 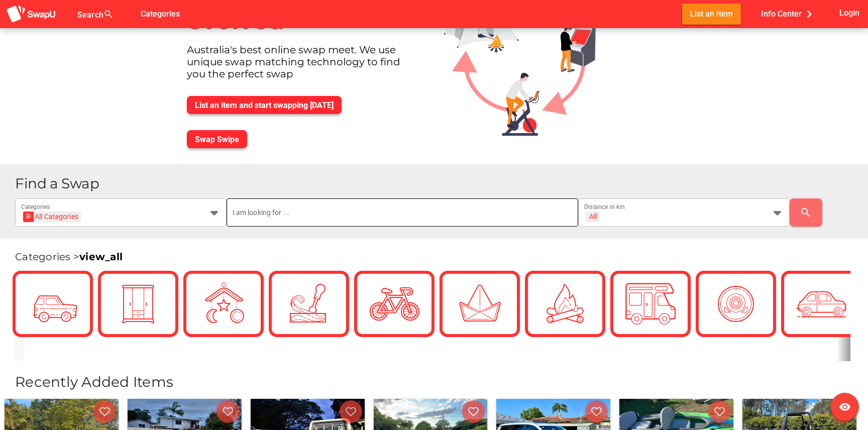 I want to click on span: Categories, so click(x=160, y=14).